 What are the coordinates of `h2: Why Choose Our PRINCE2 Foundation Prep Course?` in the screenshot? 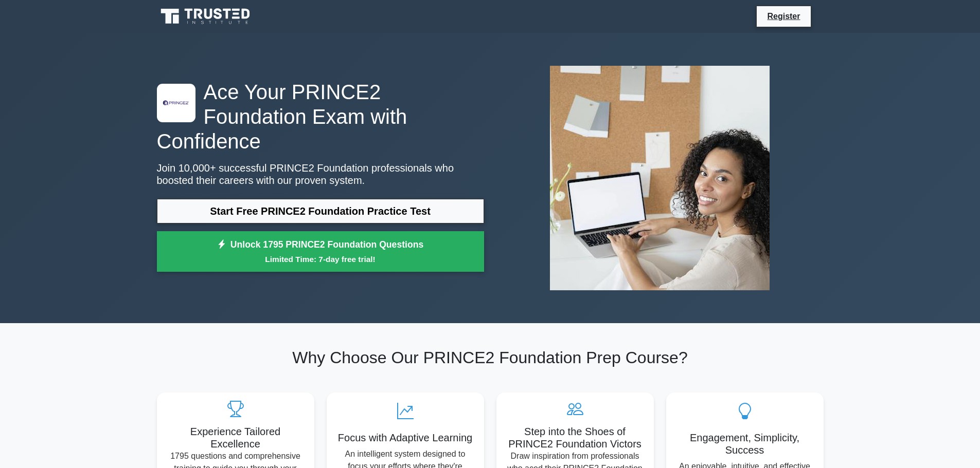 It's located at (490, 358).